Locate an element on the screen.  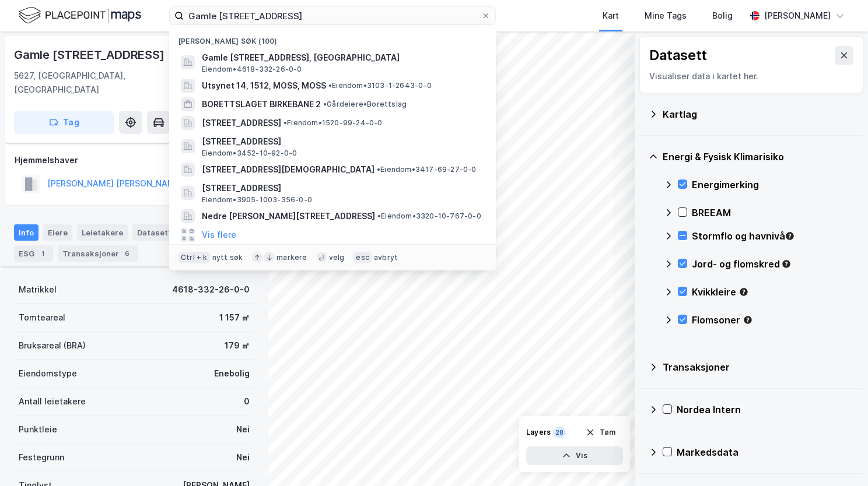
button: Tag is located at coordinates (64, 122).